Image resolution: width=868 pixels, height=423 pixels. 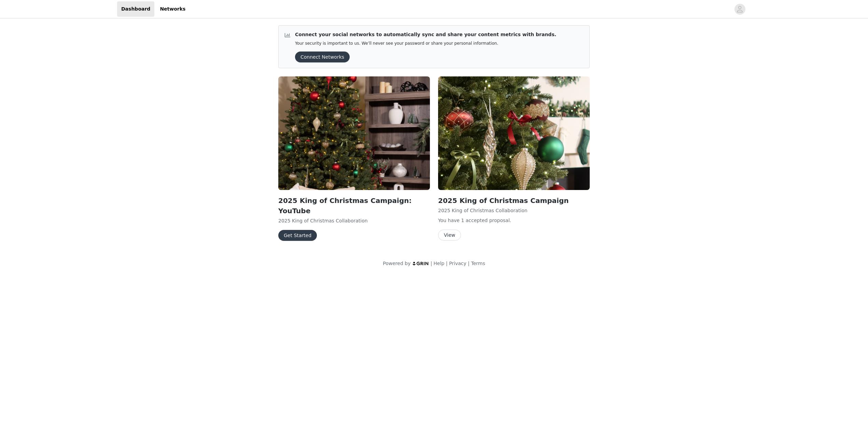 I want to click on h2: 2025 King of Christmas Campaign, so click(x=514, y=200).